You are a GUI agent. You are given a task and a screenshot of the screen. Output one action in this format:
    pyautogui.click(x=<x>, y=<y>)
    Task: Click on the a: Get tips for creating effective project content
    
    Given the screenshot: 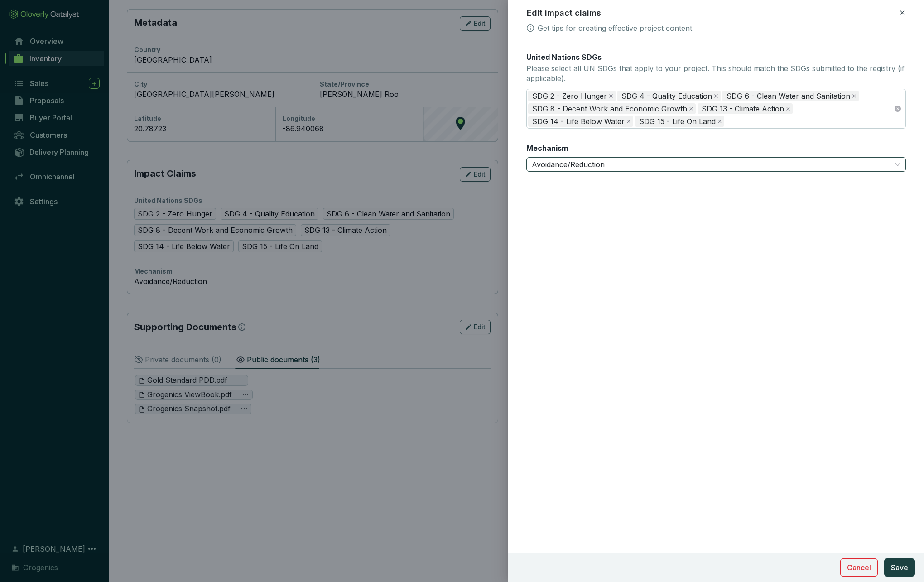 What is the action you would take?
    pyautogui.click(x=614, y=28)
    